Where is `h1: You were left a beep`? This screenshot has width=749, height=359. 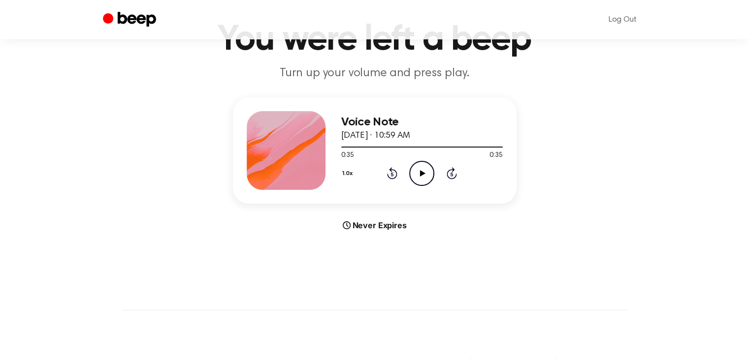
h1: You were left a beep is located at coordinates (375, 40).